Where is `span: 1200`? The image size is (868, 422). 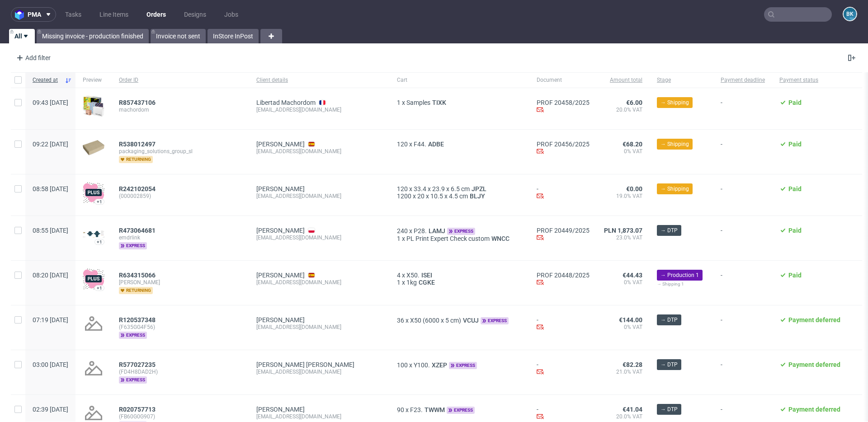 span: 1200 is located at coordinates (404, 196).